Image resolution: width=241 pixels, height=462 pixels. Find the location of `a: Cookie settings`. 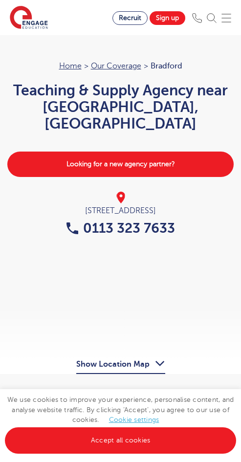

a: Cookie settings is located at coordinates (134, 419).